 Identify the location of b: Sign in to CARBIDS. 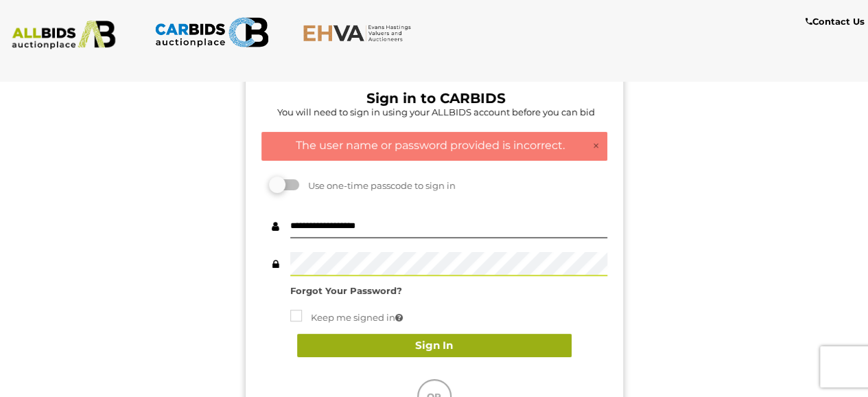
(436, 98).